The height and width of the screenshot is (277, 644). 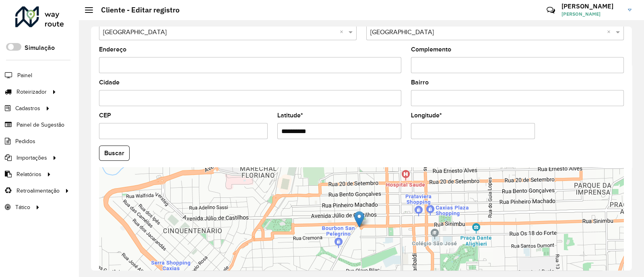 What do you see at coordinates (105, 116) in the screenshot?
I see `label: CEP` at bounding box center [105, 116].